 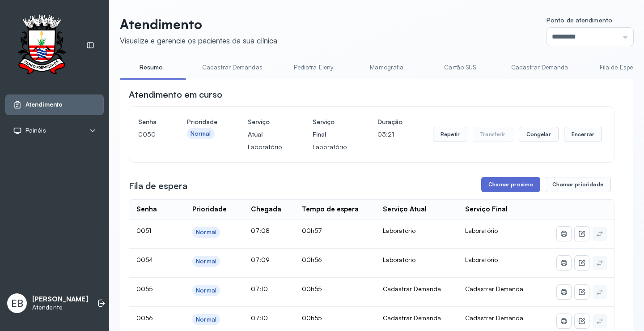 I want to click on span: Painéis, so click(x=36, y=130).